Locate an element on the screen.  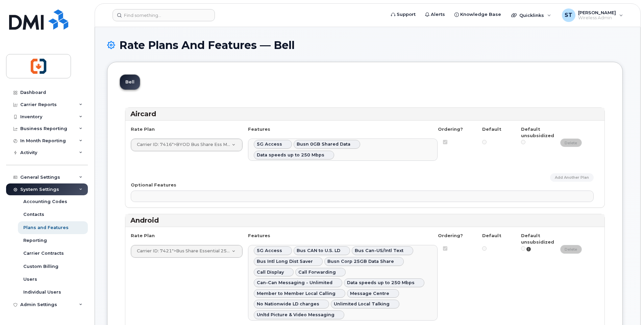
span: Bus Share Essential 25GB <span class='badge badge-red'>Not Approved</span> <span class='badge' da... is located at coordinates (154, 251).